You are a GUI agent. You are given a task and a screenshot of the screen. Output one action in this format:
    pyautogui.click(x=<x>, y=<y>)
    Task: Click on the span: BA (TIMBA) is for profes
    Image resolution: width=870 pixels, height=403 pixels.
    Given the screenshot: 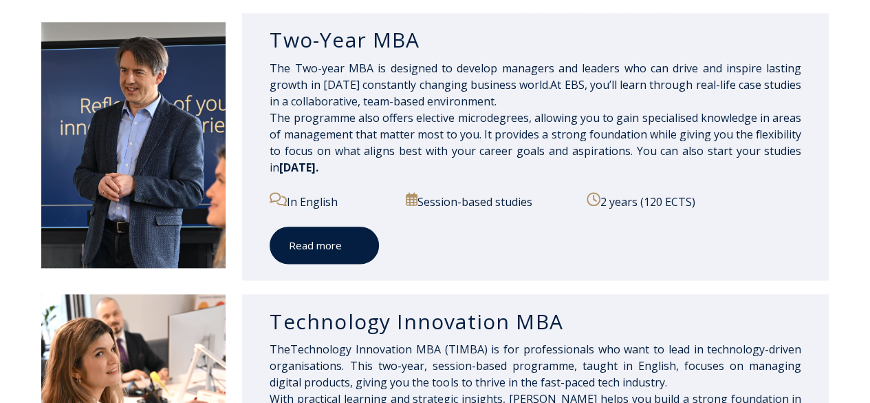 What is the action you would take?
    pyautogui.click(x=492, y=349)
    